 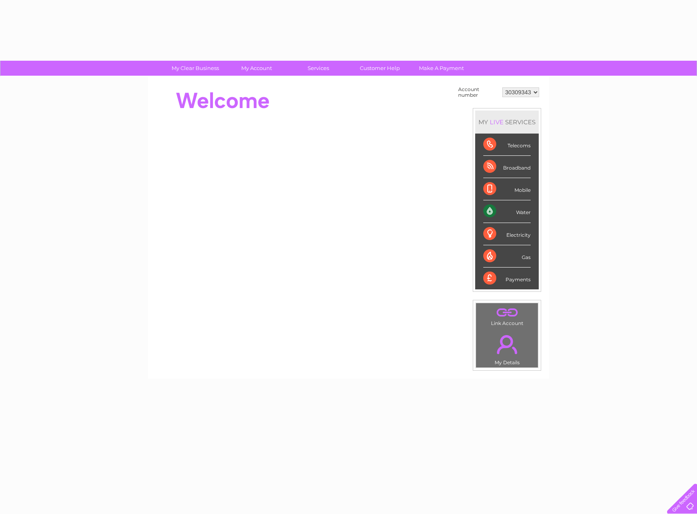 What do you see at coordinates (507, 256) in the screenshot?
I see `div: Gas` at bounding box center [507, 256].